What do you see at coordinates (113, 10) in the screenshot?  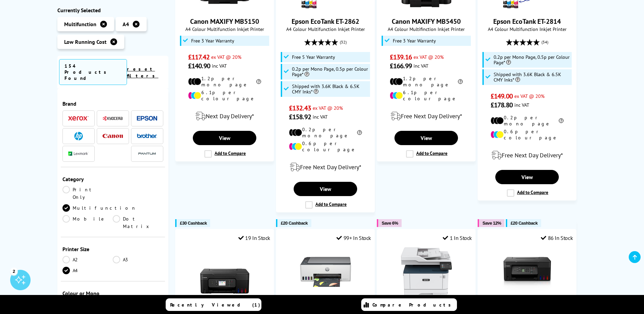 I see `div: Currently Selected` at bounding box center [113, 10].